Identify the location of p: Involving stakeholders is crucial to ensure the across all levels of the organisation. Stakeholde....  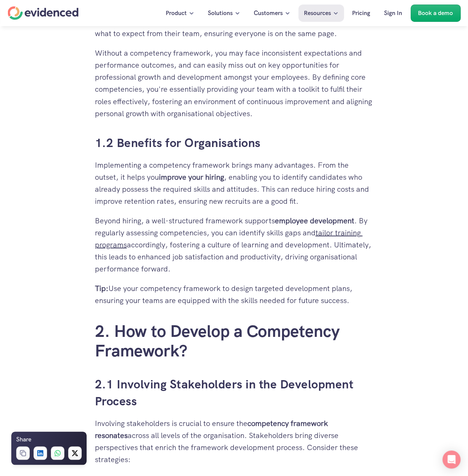
(234, 441).